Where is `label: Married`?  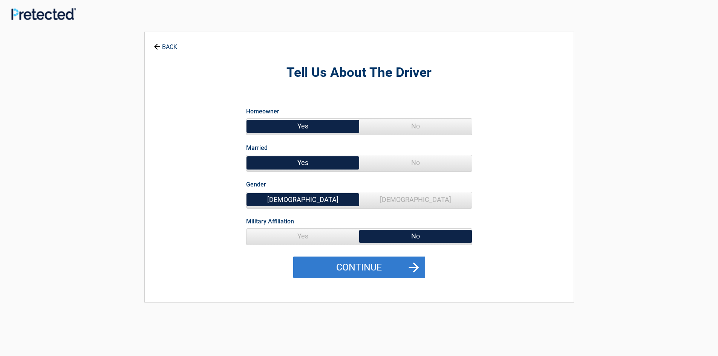 label: Married is located at coordinates (257, 148).